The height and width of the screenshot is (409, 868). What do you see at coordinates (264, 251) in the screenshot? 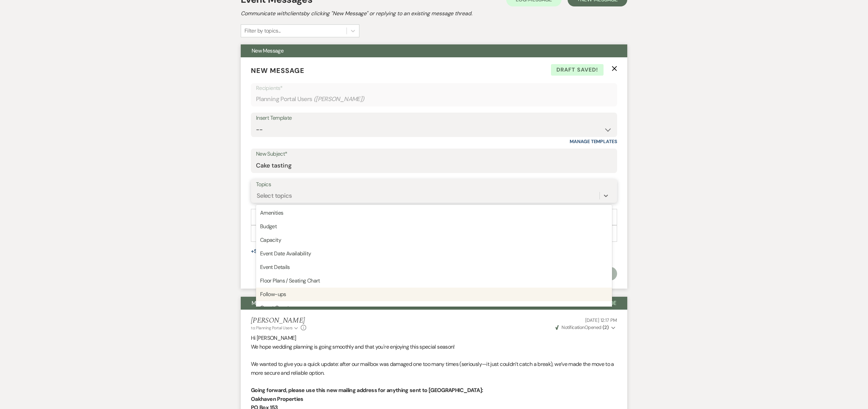
I see `button: Share` at bounding box center [264, 251].